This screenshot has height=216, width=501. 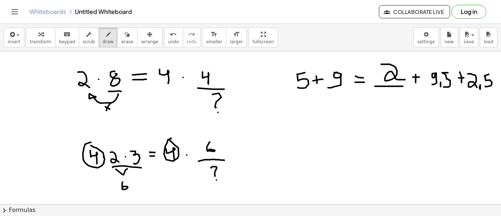 I want to click on span: scrub, so click(x=89, y=42).